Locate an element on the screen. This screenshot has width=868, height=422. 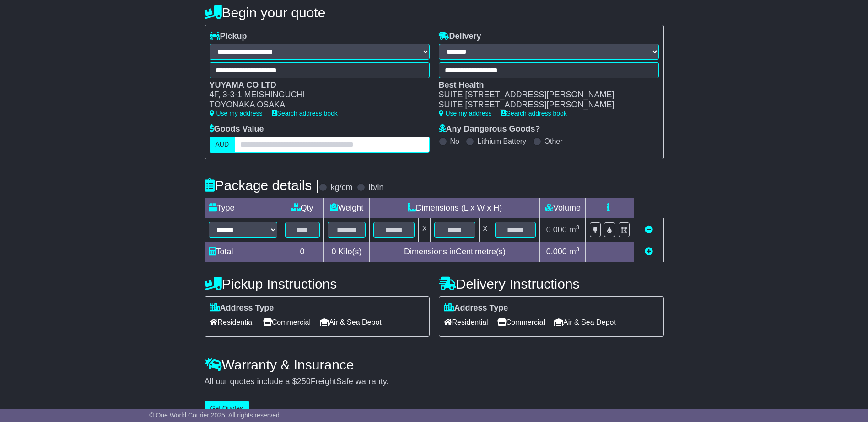
h4: Package details | is located at coordinates (261, 185).